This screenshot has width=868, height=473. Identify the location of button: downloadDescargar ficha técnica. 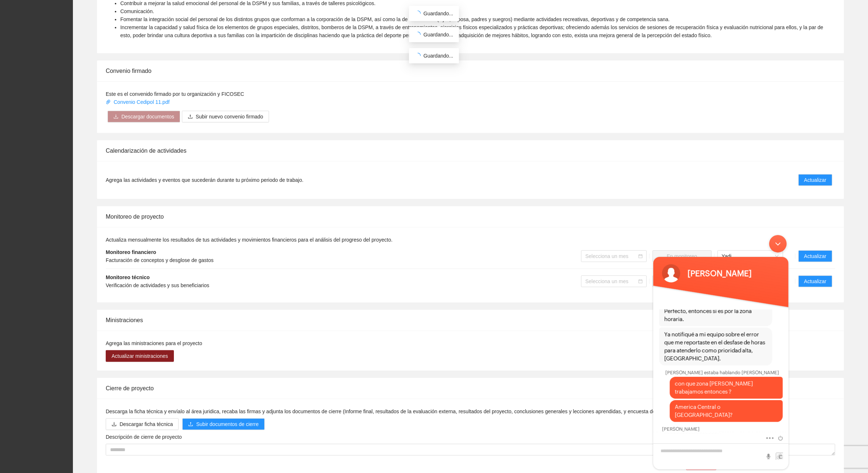
(142, 424).